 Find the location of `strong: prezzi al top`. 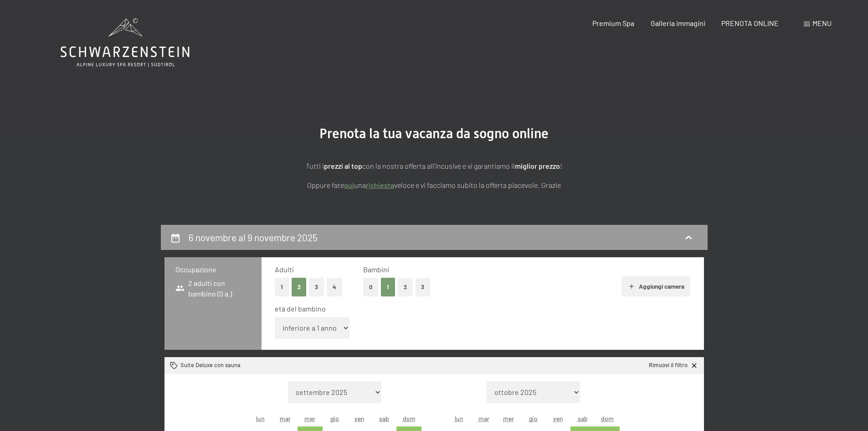

strong: prezzi al top is located at coordinates (343, 165).